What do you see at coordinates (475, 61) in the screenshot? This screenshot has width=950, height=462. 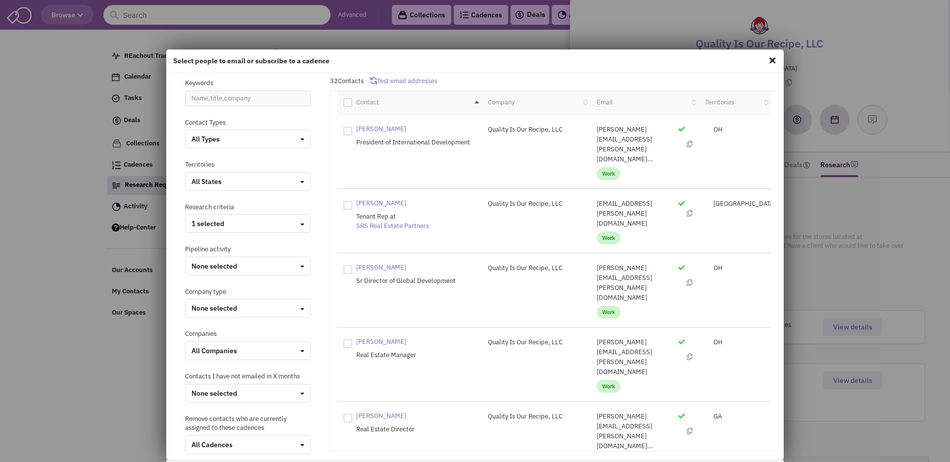 I see `h4: Select people to email or subscribe to a cadence` at bounding box center [475, 61].